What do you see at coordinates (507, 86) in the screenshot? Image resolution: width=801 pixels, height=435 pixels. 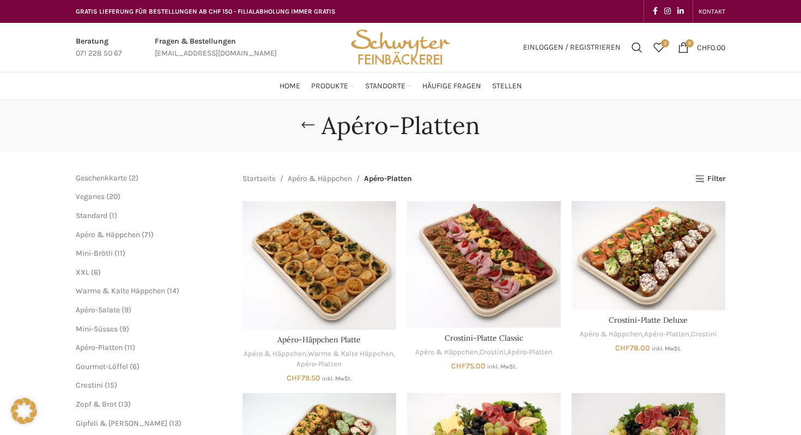 I see `a: Stellen` at bounding box center [507, 86].